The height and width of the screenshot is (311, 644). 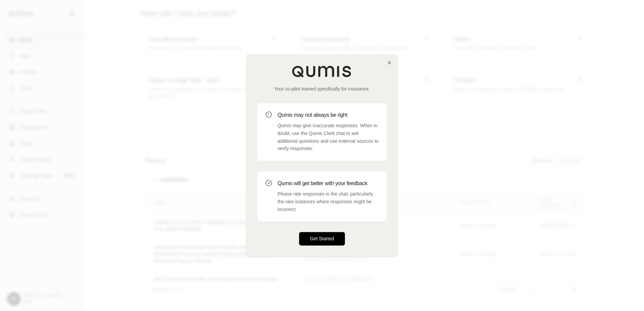 What do you see at coordinates (322, 89) in the screenshot?
I see `p: Your co-pilot trained specifically for insurance.` at bounding box center [322, 89].